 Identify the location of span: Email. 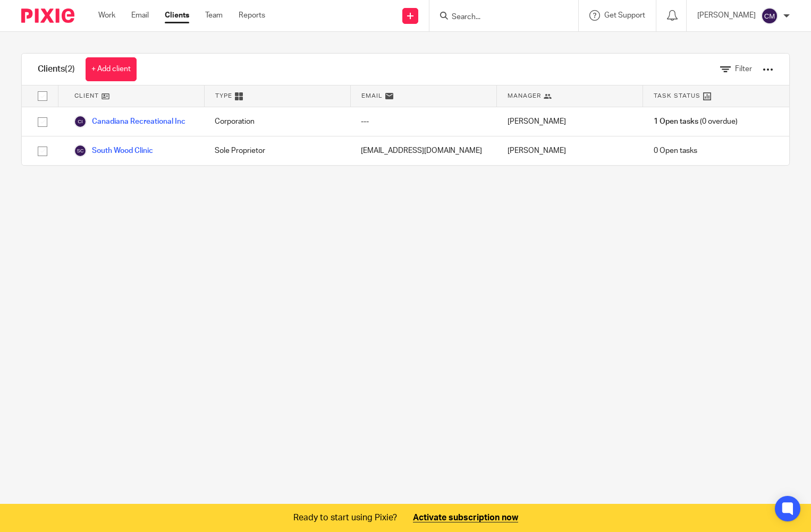
(372, 96).